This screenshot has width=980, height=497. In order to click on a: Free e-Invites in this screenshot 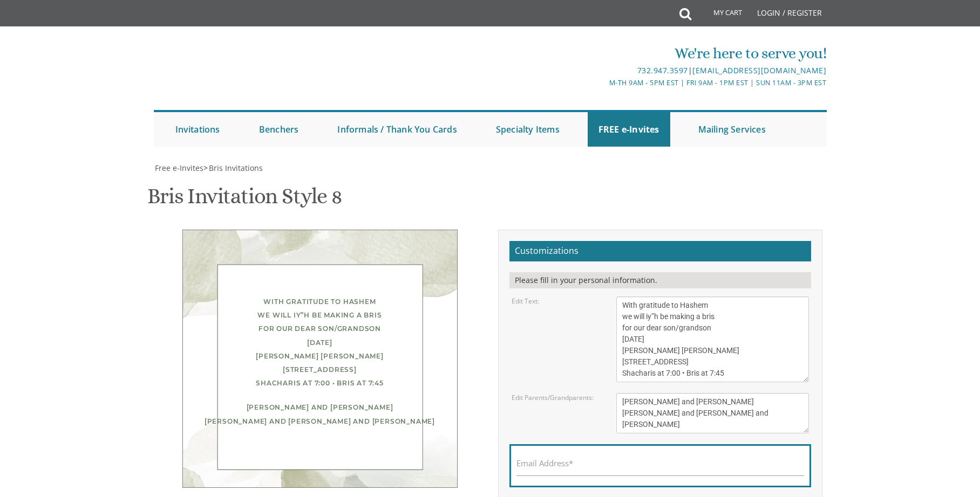, I will do `click(179, 168)`.